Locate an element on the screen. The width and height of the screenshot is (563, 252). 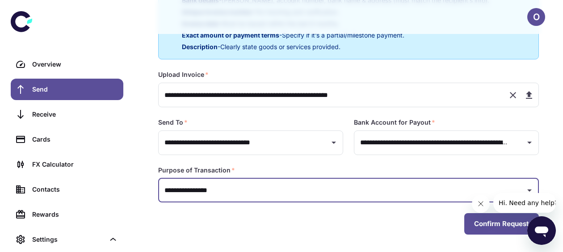
a: Send is located at coordinates (67, 89).